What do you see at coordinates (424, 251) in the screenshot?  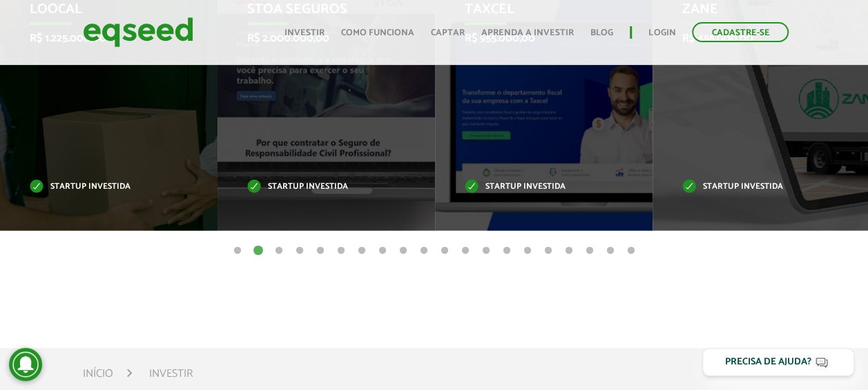 I see `button: 10 of 20` at bounding box center [424, 251].